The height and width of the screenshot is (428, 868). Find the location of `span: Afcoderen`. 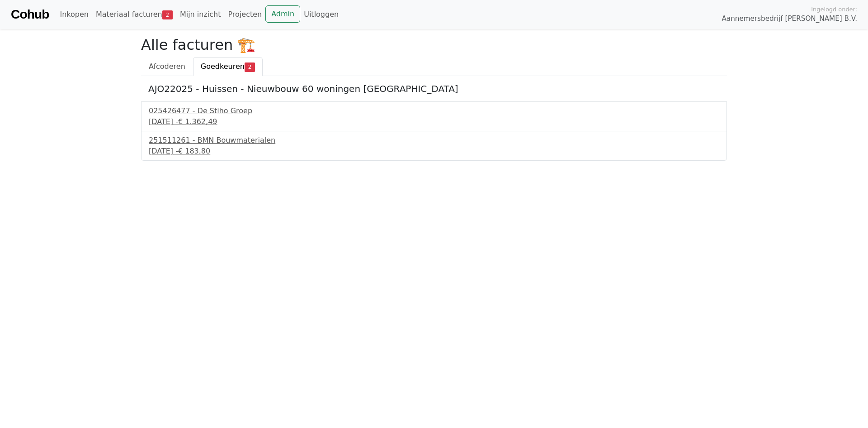

span: Afcoderen is located at coordinates (167, 66).